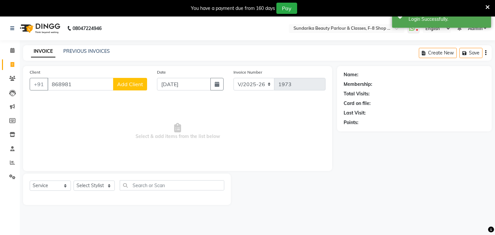 The image size is (495, 235). What do you see at coordinates (287, 8) in the screenshot?
I see `button: Pay` at bounding box center [287, 8].